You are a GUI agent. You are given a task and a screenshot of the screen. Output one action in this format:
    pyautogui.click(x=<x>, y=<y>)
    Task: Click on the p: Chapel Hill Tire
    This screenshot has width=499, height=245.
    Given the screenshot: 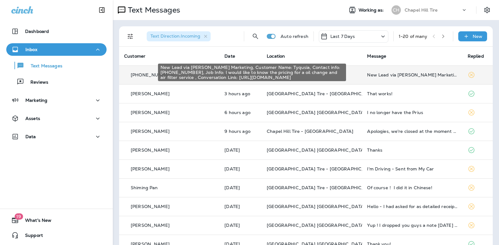 What is the action you would take?
    pyautogui.click(x=421, y=10)
    